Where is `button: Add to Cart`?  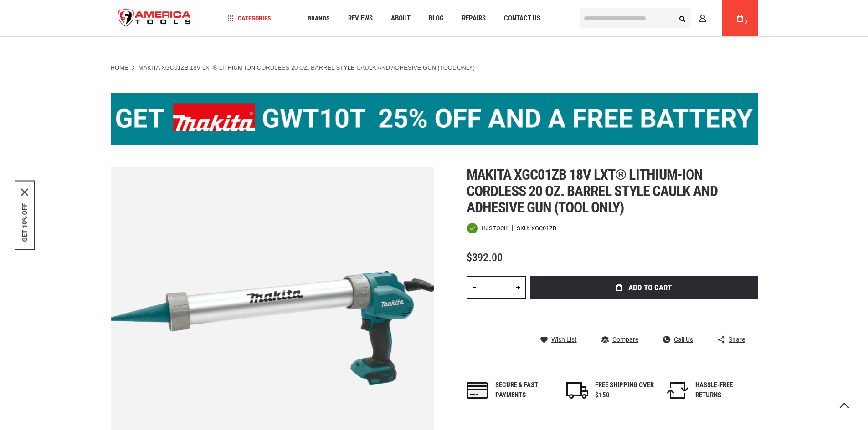
button: Add to Cart is located at coordinates (644, 288).